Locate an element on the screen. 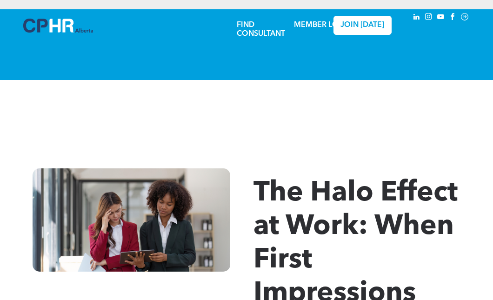  a: FIND CONSULTANT is located at coordinates (261, 29).